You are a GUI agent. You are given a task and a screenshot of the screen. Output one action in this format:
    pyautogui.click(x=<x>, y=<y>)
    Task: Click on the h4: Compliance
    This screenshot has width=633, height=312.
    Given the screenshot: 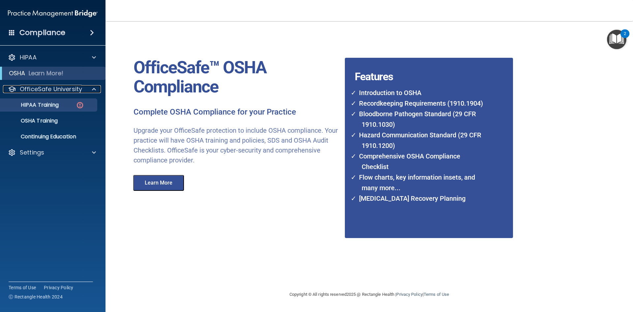 What is the action you would take?
    pyautogui.click(x=42, y=33)
    